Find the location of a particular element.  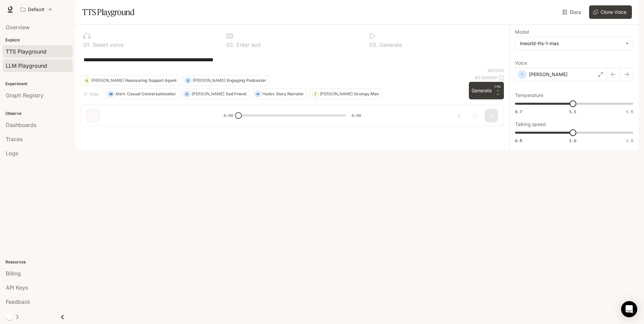

p: Generate is located at coordinates (390, 45).